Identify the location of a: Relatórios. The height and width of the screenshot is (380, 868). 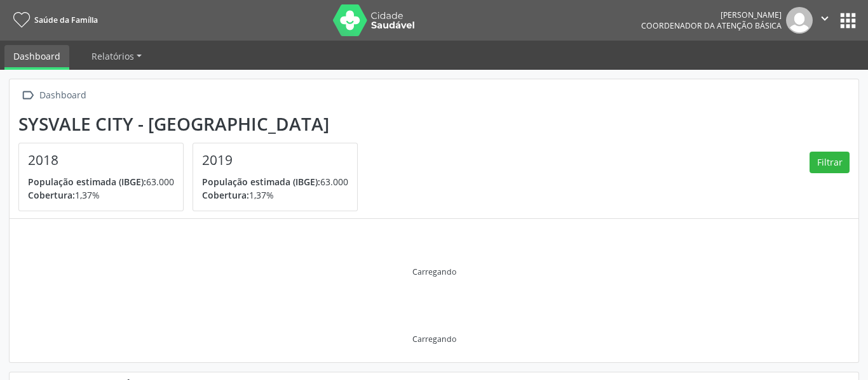
(116, 56).